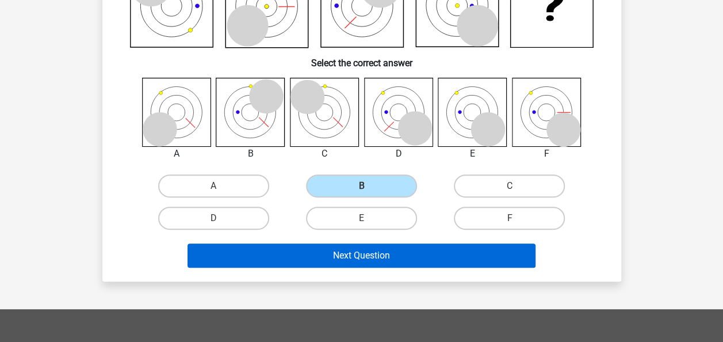  What do you see at coordinates (361, 186) in the screenshot?
I see `label: B` at bounding box center [361, 186].